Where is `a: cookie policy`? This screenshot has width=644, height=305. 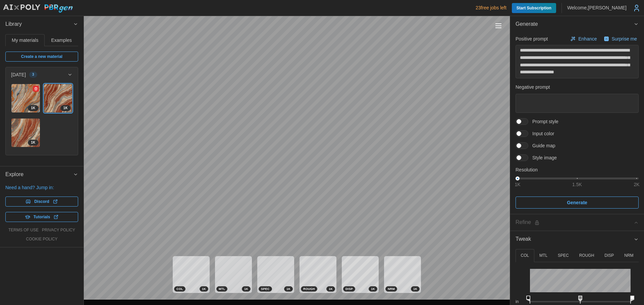 a: cookie policy is located at coordinates (41, 239).